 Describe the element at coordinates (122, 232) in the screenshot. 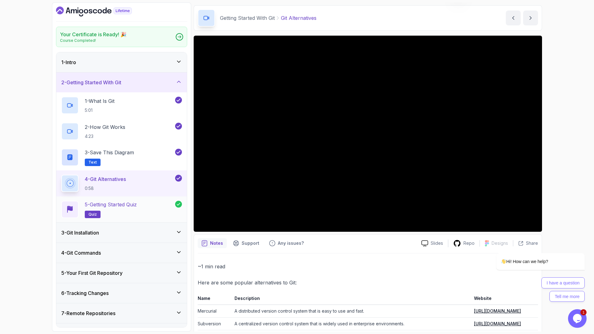

I see `button: 3-Git Installation` at that location.